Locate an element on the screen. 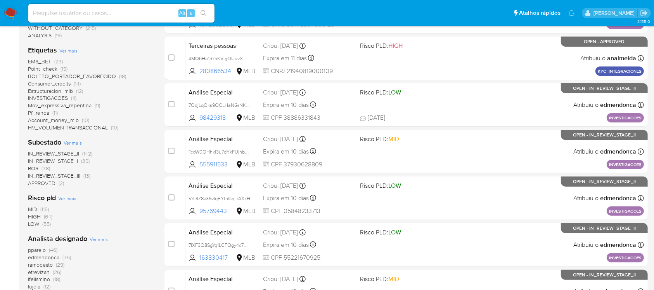 Image resolution: width=654 pixels, height=290 pixels. span: Atalhos rápidos is located at coordinates (540, 13).